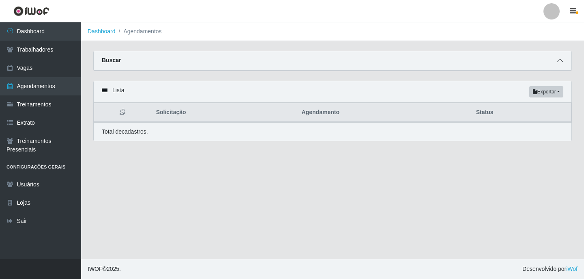 This screenshot has width=584, height=279. What do you see at coordinates (101, 31) in the screenshot?
I see `a: Dashboard` at bounding box center [101, 31].